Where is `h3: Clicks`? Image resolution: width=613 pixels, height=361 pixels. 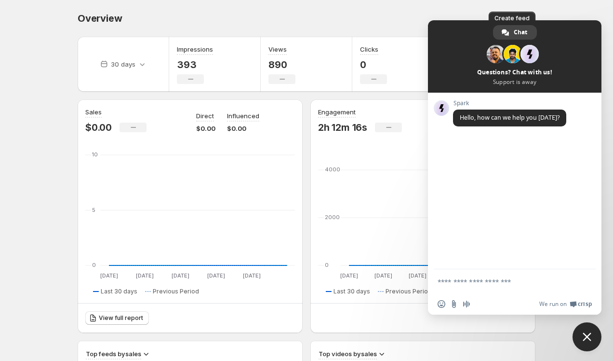 h3: Clicks is located at coordinates (369, 49).